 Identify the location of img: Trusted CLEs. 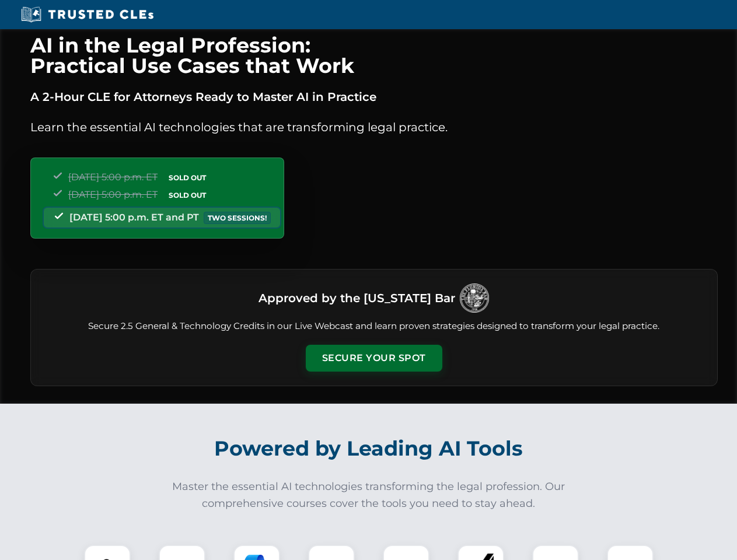
(87, 15).